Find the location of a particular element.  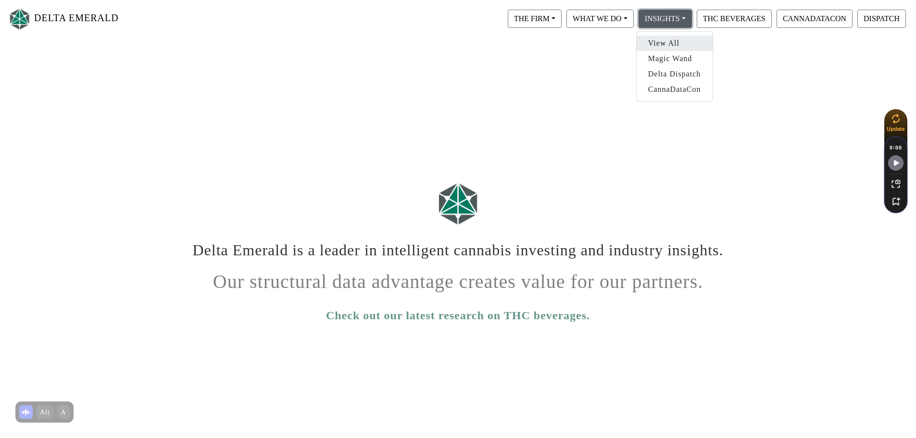

a: View All is located at coordinates (675, 43).